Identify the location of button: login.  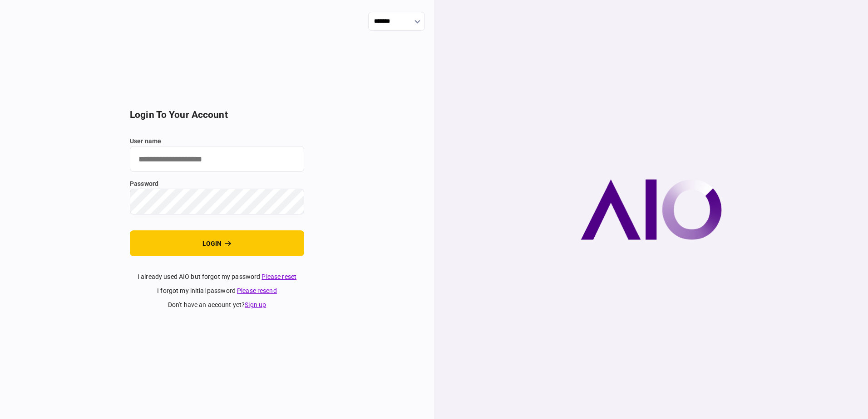
(217, 243).